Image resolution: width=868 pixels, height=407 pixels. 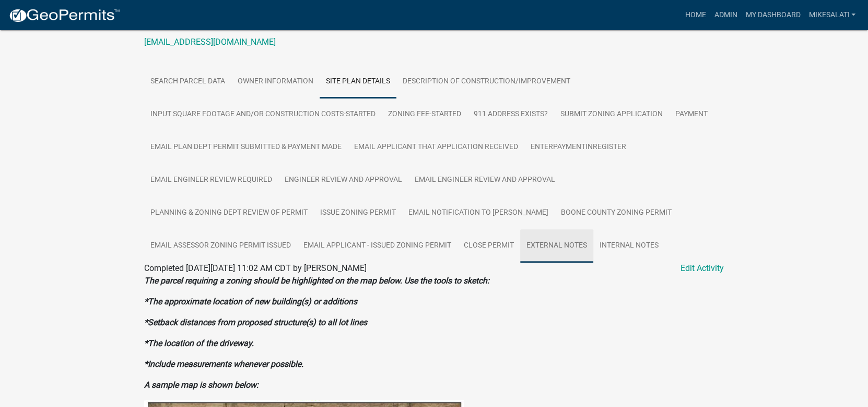 I want to click on a: Email Applicant - Issued Zoning Permit, so click(x=377, y=246).